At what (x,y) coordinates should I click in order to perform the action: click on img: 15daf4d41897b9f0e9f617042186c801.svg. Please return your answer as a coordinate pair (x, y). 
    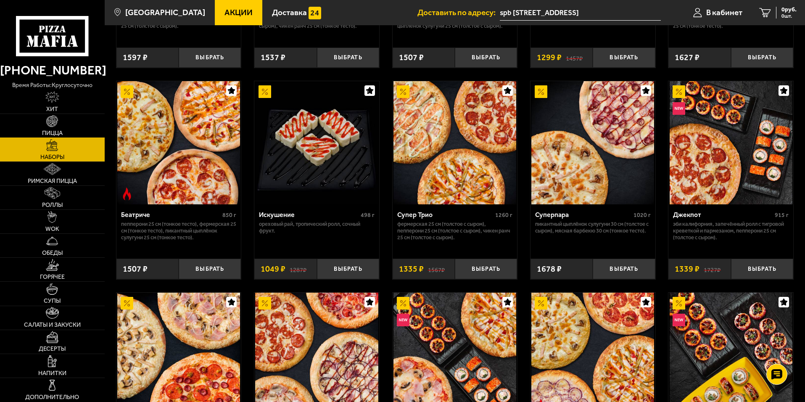
    Looking at the image, I should click on (315, 13).